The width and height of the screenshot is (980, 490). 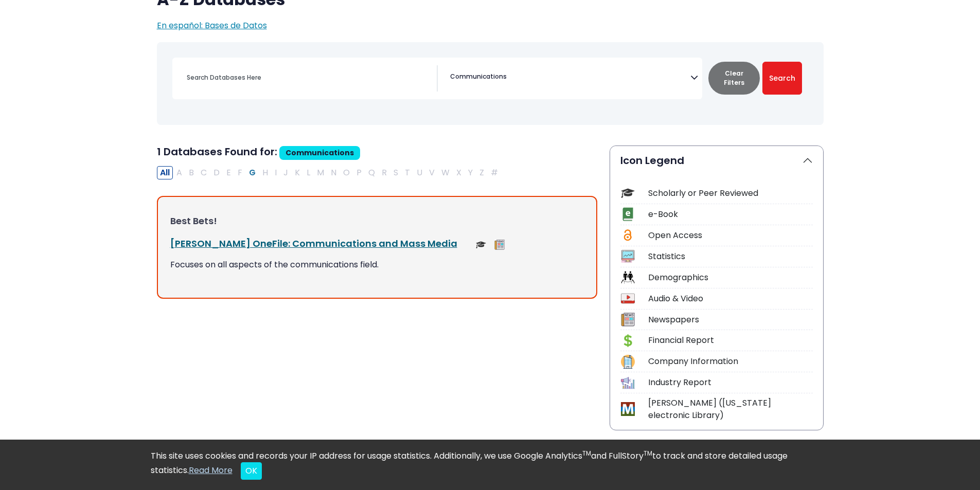 I want to click on div: Demographics, so click(x=731, y=278).